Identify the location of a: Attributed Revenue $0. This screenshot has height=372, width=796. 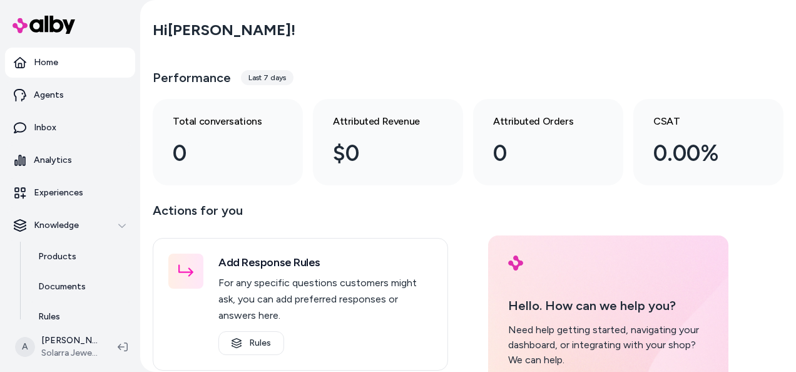
(388, 142).